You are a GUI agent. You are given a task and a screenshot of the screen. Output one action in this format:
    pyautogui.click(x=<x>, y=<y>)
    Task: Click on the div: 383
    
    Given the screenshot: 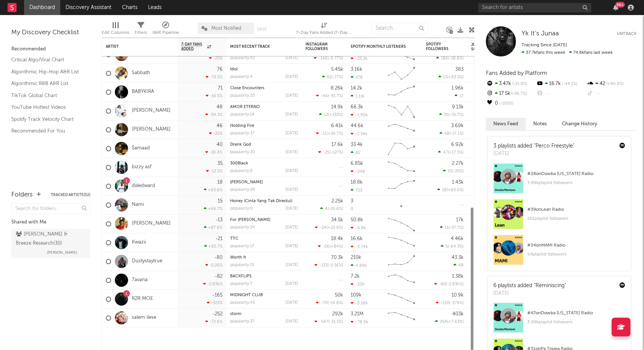 What is the action you would take?
    pyautogui.click(x=459, y=70)
    